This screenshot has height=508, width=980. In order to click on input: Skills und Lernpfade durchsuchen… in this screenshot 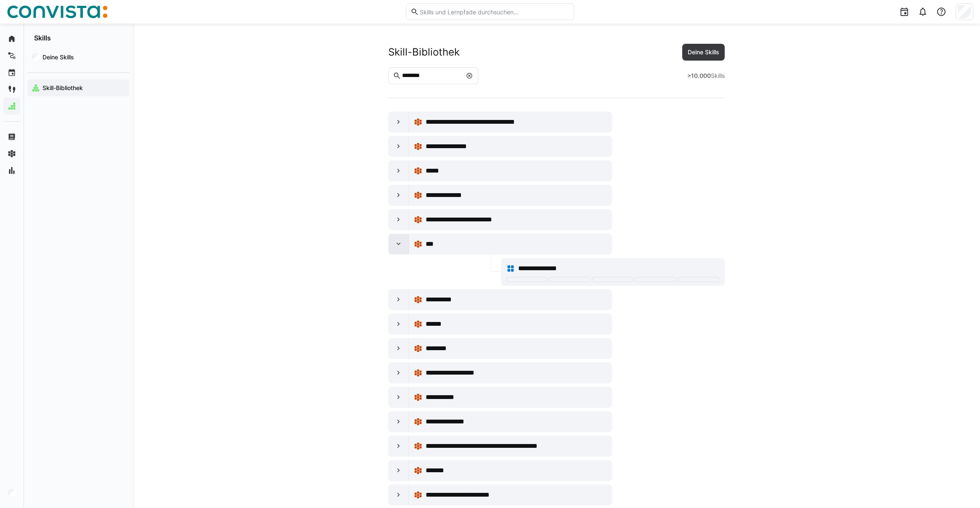, I will do `click(494, 12)`.